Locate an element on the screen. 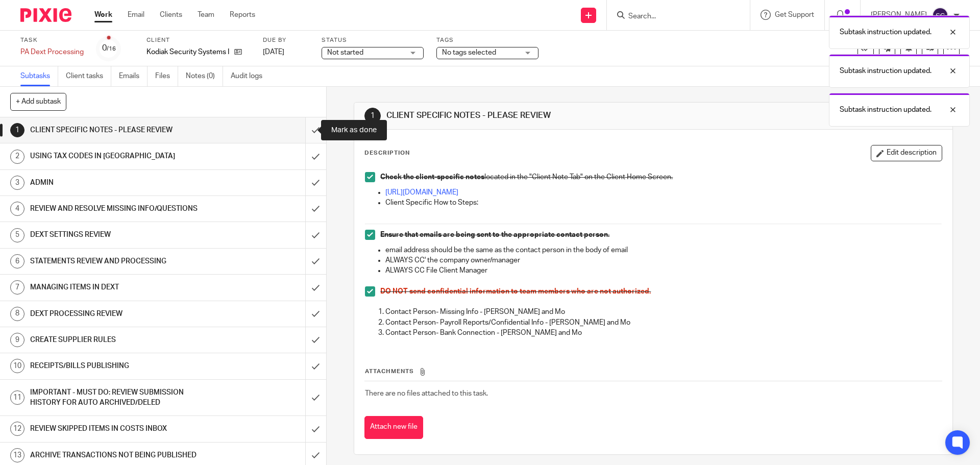 This screenshot has height=465, width=980. span: Attachments is located at coordinates (389, 371).